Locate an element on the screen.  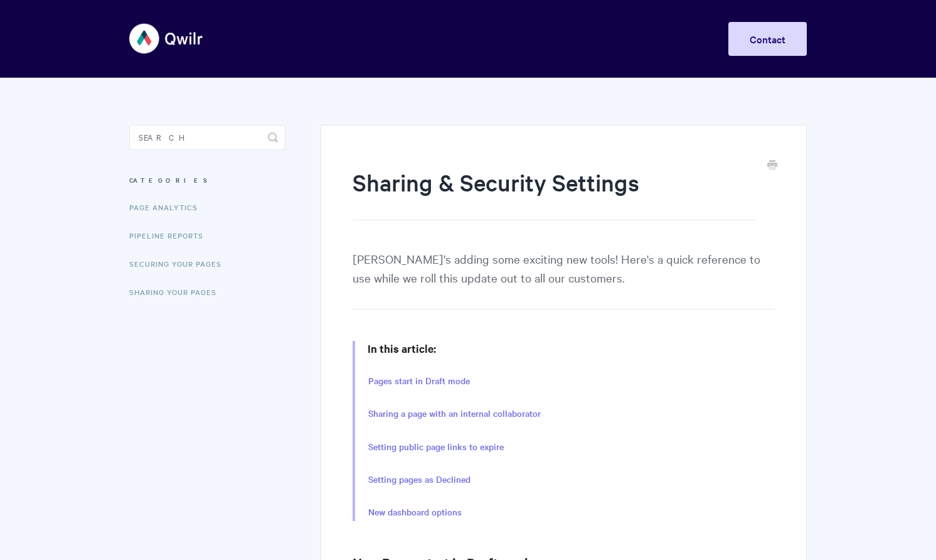
a: Sharing a page with an internal collaborator is located at coordinates (455, 414).